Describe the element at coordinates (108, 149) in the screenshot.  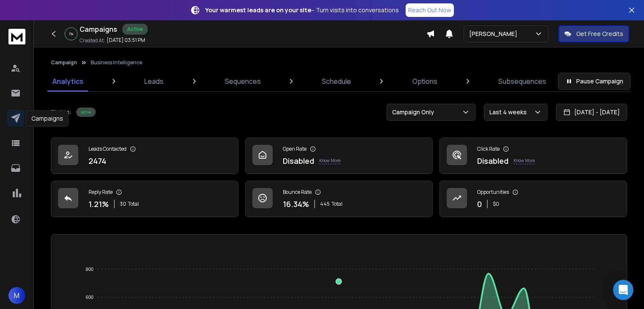
I see `p: Leads Contacted` at that location.